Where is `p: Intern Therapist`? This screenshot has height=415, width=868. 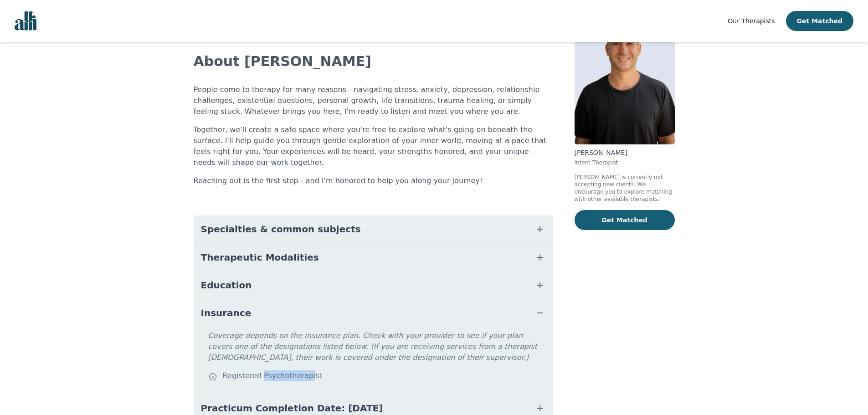
p: Intern Therapist is located at coordinates (625, 163).